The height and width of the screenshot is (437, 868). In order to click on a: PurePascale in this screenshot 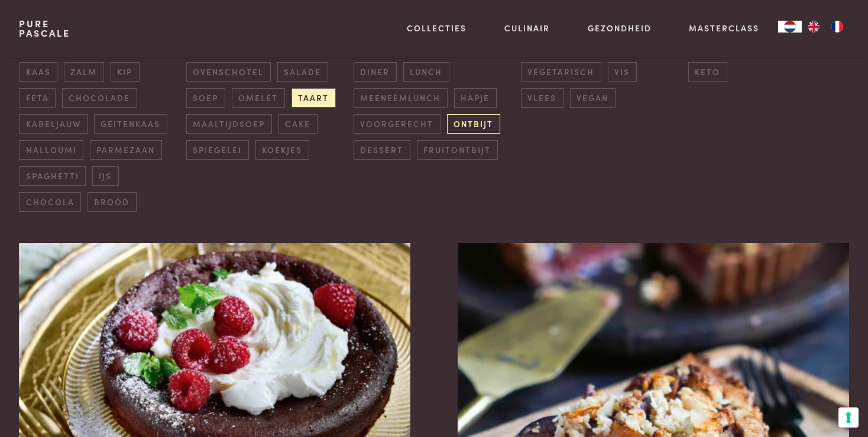, I will do `click(44, 28)`.